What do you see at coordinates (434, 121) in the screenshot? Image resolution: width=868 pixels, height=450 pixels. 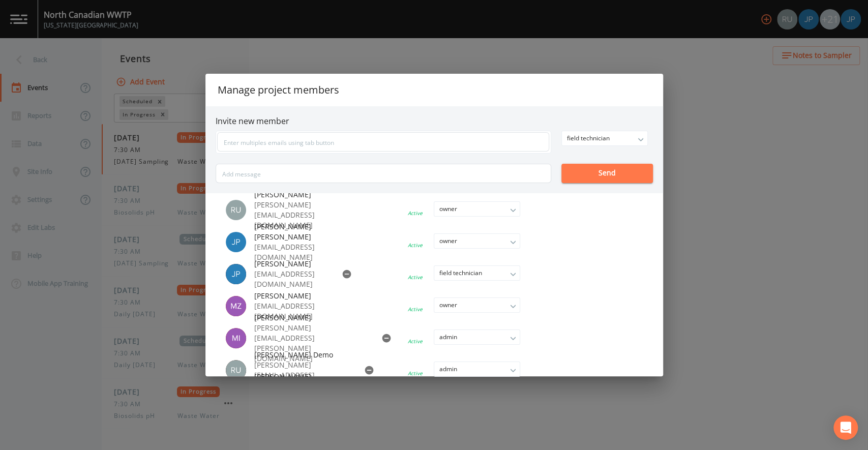 I see `h6: Invite new member` at bounding box center [434, 121].